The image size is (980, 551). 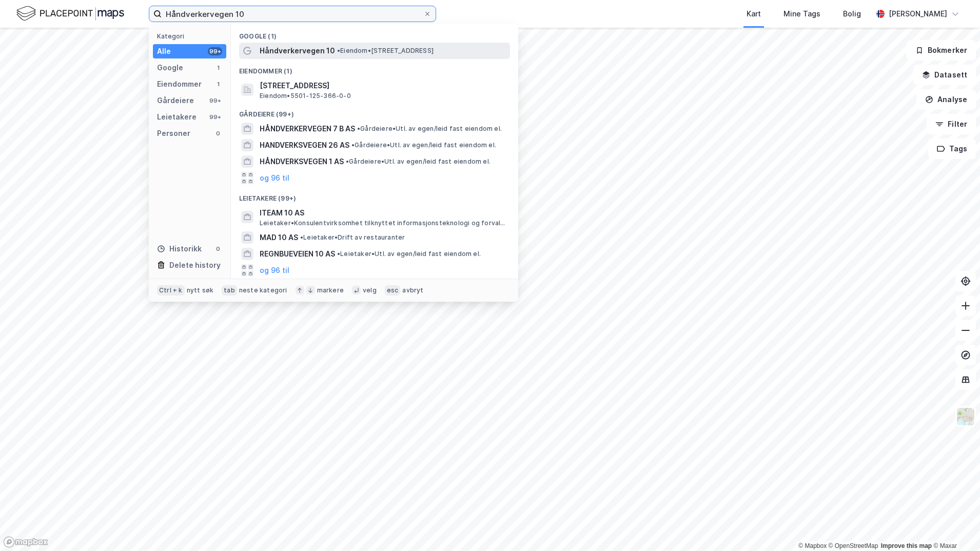 I want to click on div: Historikk, so click(x=179, y=249).